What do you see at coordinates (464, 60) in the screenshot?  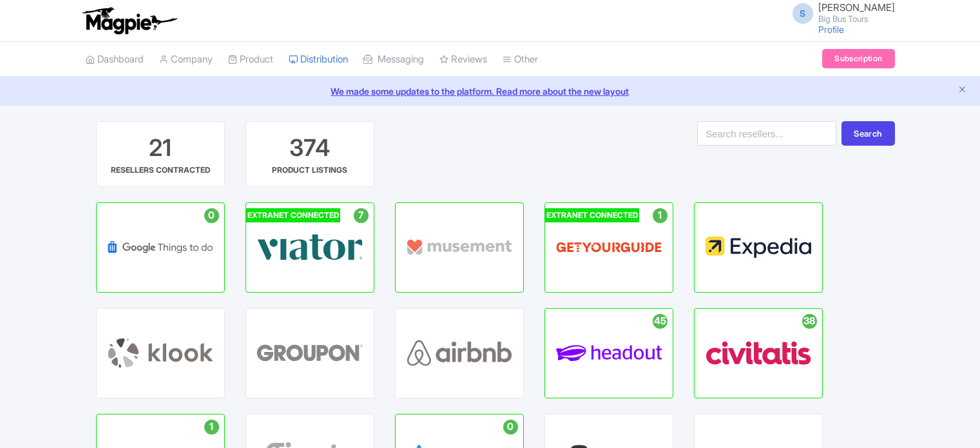 I see `a: Reviews` at bounding box center [464, 60].